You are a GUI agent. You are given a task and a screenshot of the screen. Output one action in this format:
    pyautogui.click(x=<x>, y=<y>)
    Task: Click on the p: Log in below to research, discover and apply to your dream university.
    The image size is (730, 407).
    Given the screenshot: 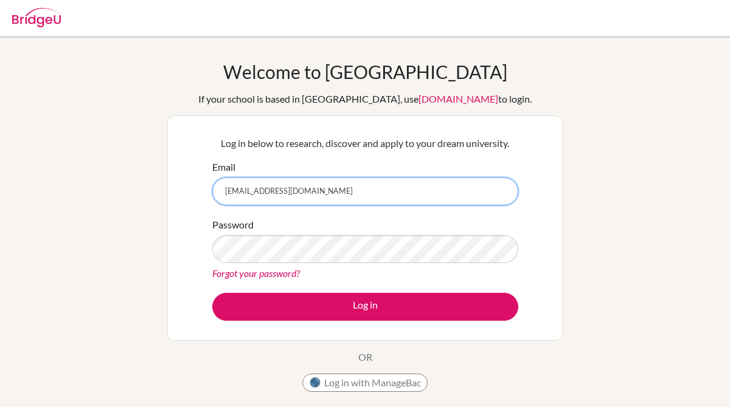 What is the action you would take?
    pyautogui.click(x=365, y=144)
    